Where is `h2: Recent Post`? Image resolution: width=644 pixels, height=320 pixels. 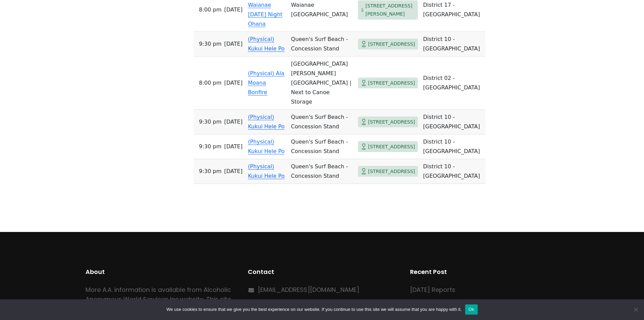 h2: Recent Post is located at coordinates (485, 272).